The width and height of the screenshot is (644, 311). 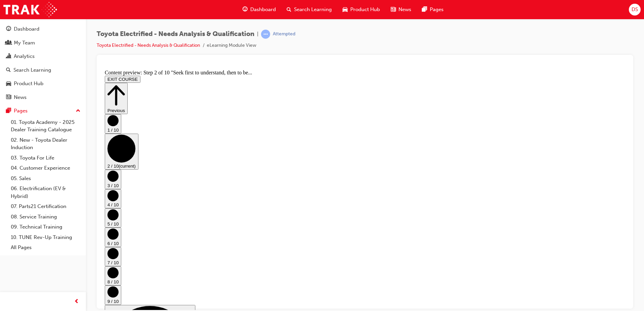 What do you see at coordinates (231, 46) in the screenshot?
I see `li: eLearning Module View` at bounding box center [231, 46].